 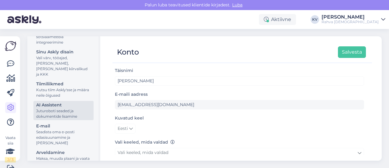 I want to click on div: Konto, so click(x=128, y=52).